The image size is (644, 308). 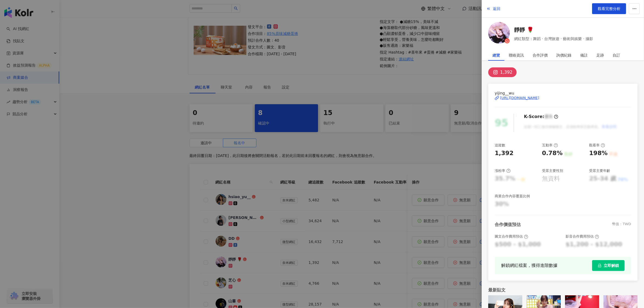 What do you see at coordinates (600, 55) in the screenshot?
I see `div: 足跡` at bounding box center [600, 55].